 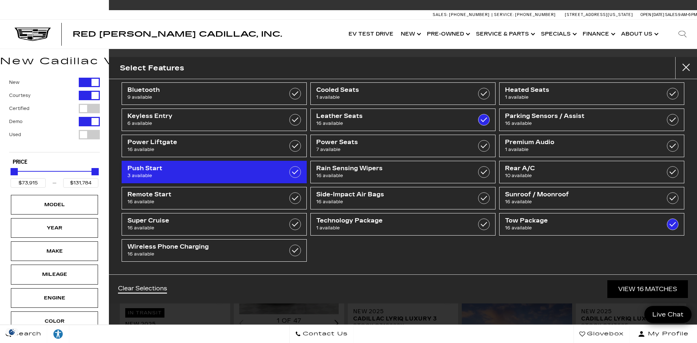 What do you see at coordinates (390, 221) in the screenshot?
I see `span: Technology Package` at bounding box center [390, 221].